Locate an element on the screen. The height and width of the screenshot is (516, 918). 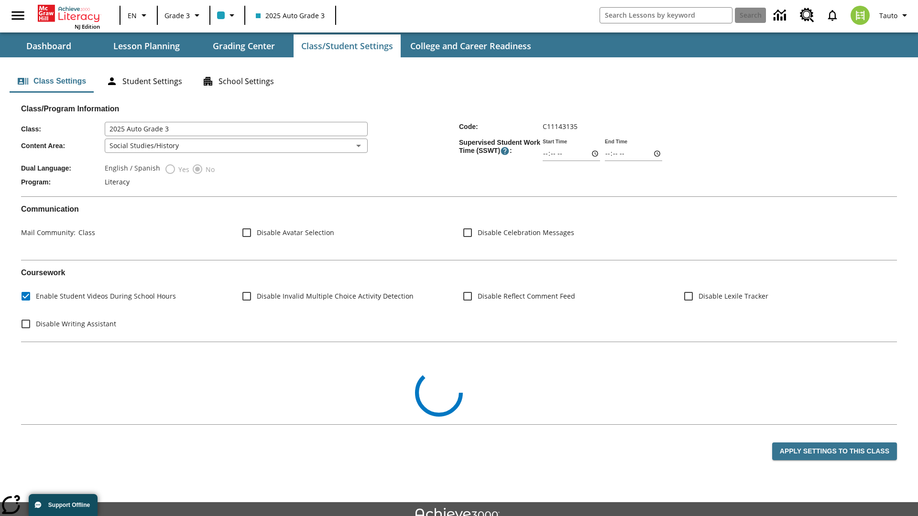
button: Grade: Grade 3, Select a grade is located at coordinates (184, 15).